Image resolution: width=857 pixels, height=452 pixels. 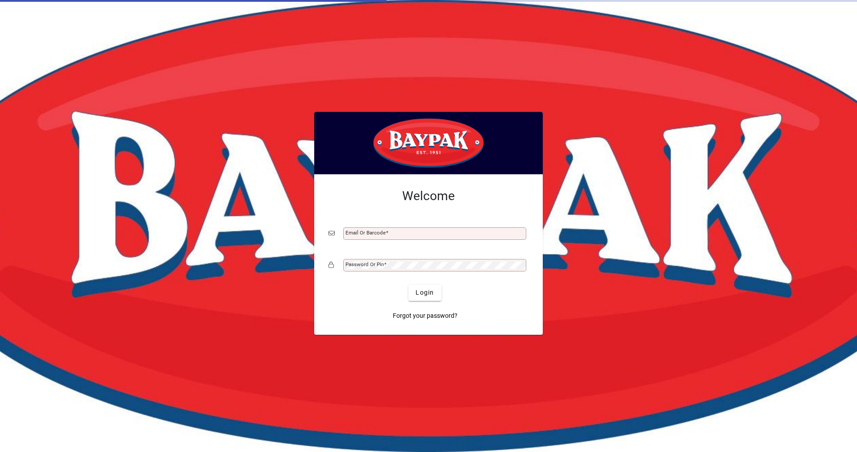 I want to click on h2: Welcome, so click(x=428, y=196).